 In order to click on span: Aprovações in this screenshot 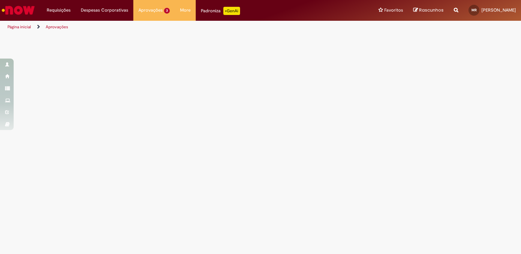, I will do `click(150, 10)`.